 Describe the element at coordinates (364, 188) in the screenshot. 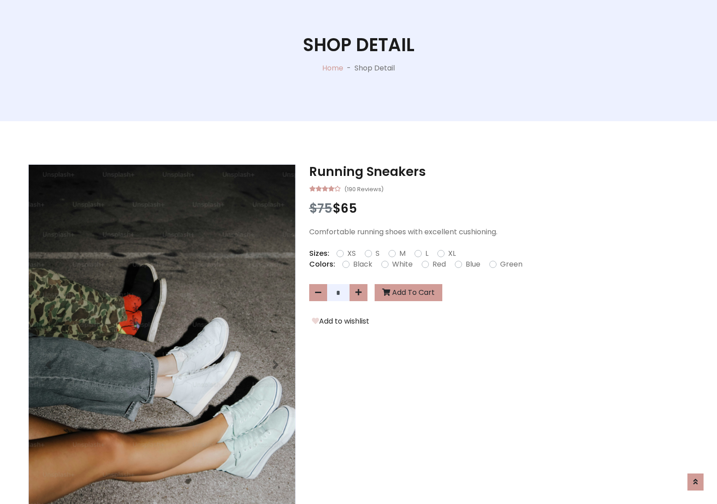

I see `small: (190 Reviews)` at that location.